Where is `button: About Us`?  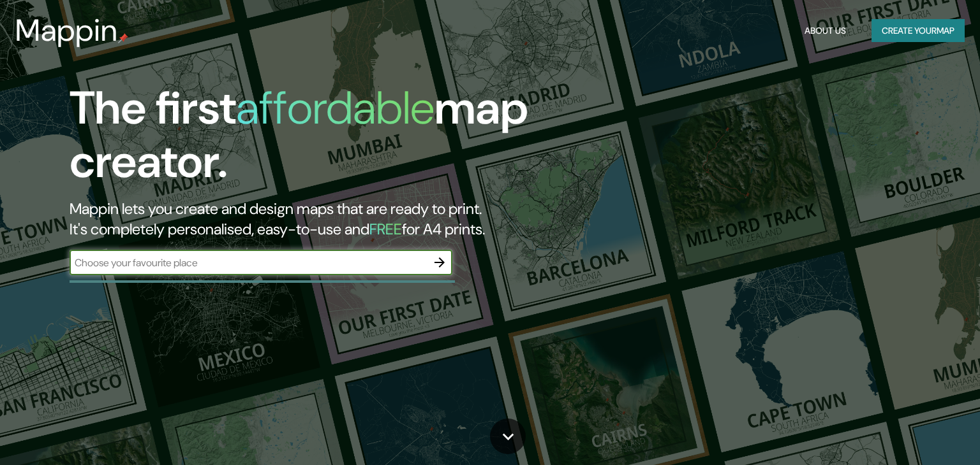 button: About Us is located at coordinates (825, 31).